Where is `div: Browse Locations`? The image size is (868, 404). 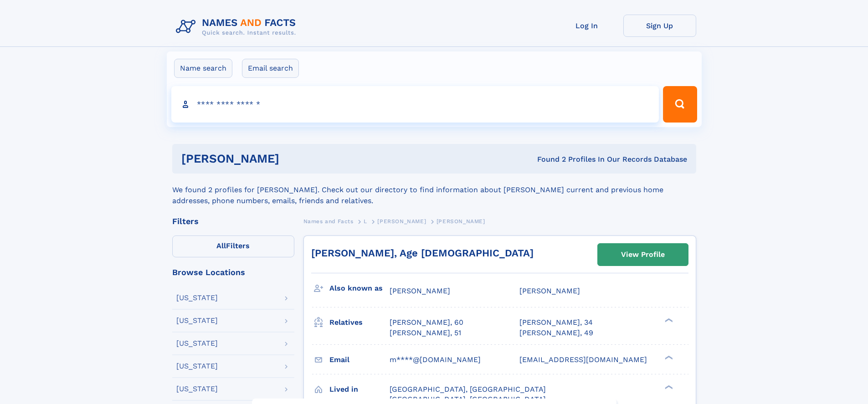
div: Browse Locations is located at coordinates (233, 273).